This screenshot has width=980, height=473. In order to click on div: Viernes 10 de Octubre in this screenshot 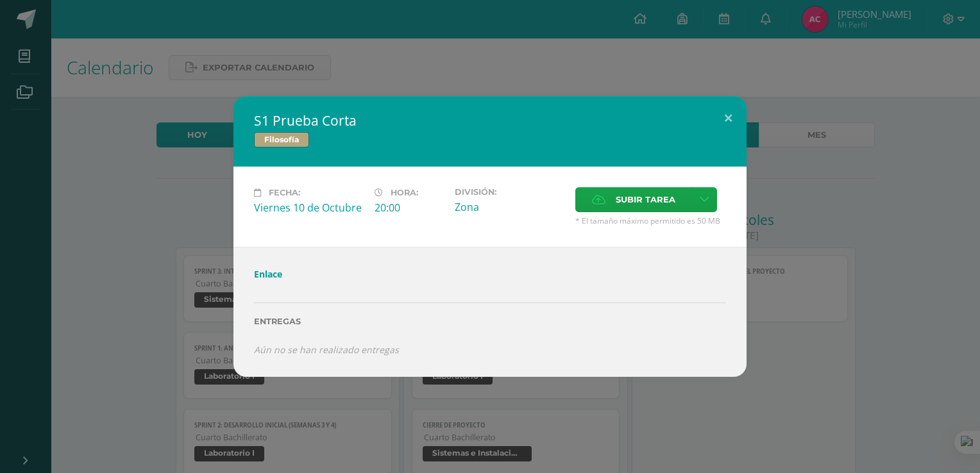, I will do `click(309, 207)`.